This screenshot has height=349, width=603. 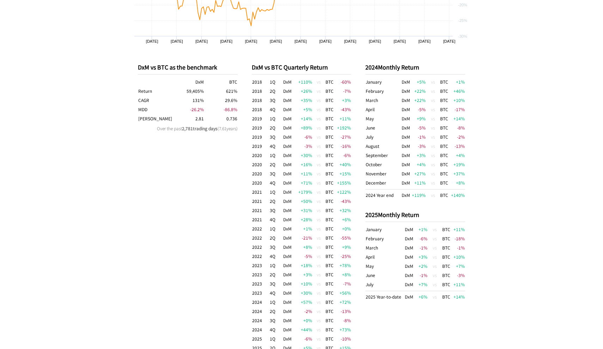 What do you see at coordinates (343, 265) in the screenshot?
I see `td: +78 %` at bounding box center [343, 265].